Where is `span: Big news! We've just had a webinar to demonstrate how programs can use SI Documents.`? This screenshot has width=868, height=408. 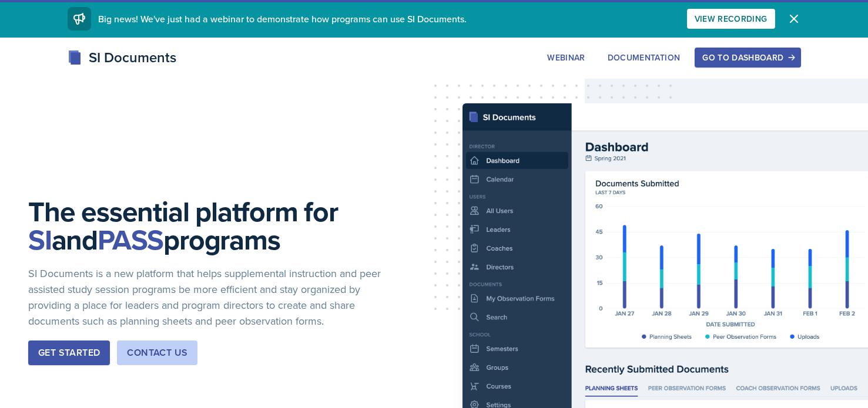
span: Big news! We've just had a webinar to demonstrate how programs can use SI Documents. is located at coordinates (282, 19).